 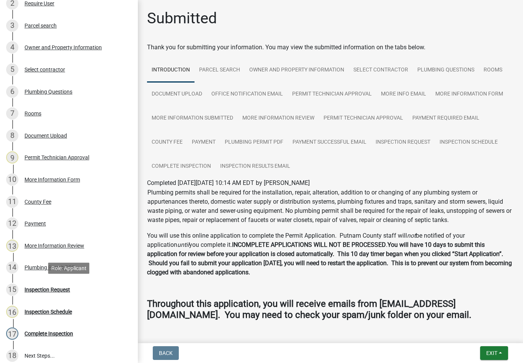 What do you see at coordinates (166, 353) in the screenshot?
I see `span: Back` at bounding box center [166, 353].